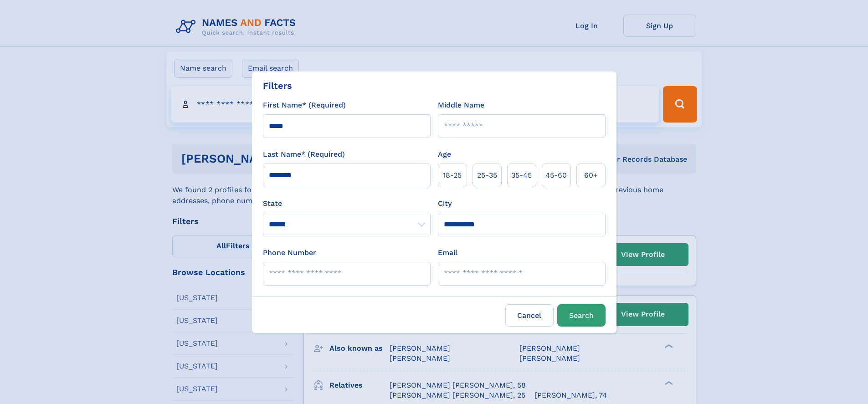 Image resolution: width=868 pixels, height=404 pixels. I want to click on label: Phone Number, so click(290, 253).